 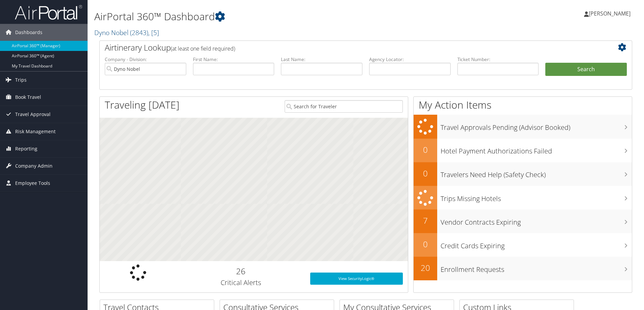 What do you see at coordinates (536, 268) in the screenshot?
I see `h3: Enrollment Requests` at bounding box center [536, 268].